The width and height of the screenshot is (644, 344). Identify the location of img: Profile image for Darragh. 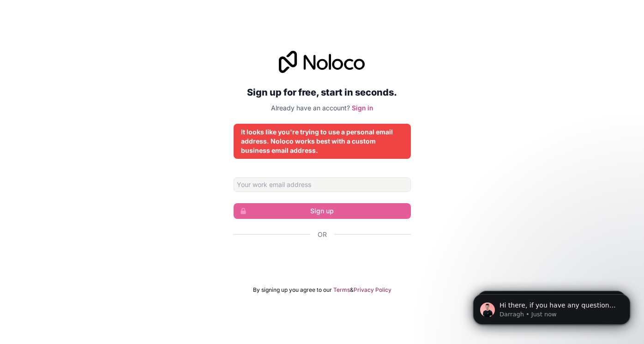
(28, 35).